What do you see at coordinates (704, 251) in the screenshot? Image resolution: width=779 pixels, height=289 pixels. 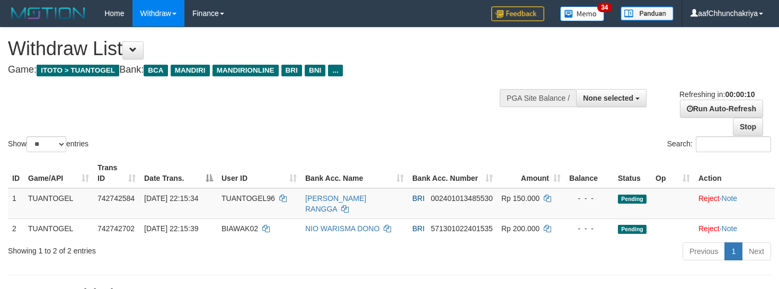 I see `a: Previous` at bounding box center [704, 251].